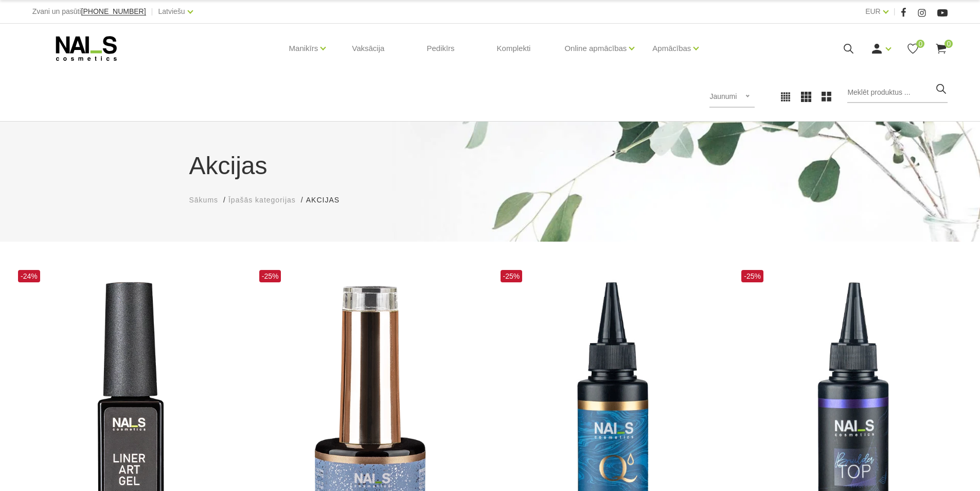 The width and height of the screenshot is (980, 491). What do you see at coordinates (304, 48) in the screenshot?
I see `a: Manikīrs` at bounding box center [304, 48].